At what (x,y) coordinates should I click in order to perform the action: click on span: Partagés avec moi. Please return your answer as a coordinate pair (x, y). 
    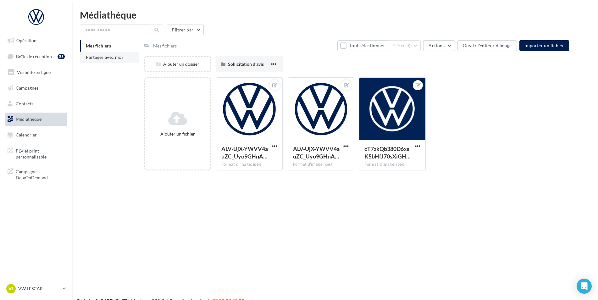
    Looking at the image, I should click on (104, 57).